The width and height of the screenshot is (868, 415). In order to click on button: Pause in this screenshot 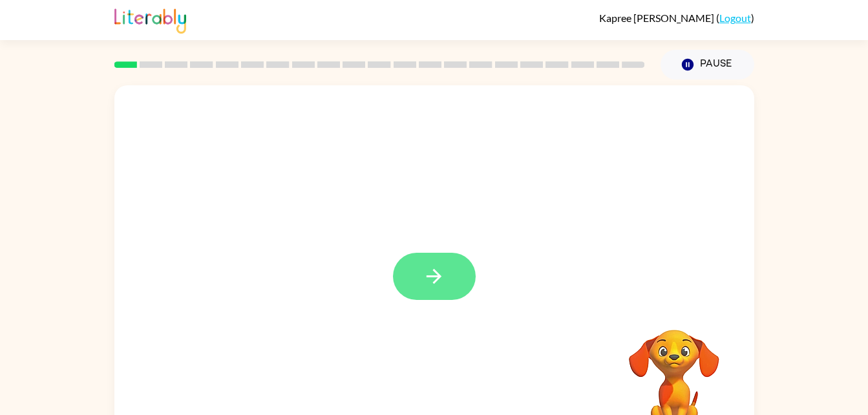, I will do `click(707, 65)`.